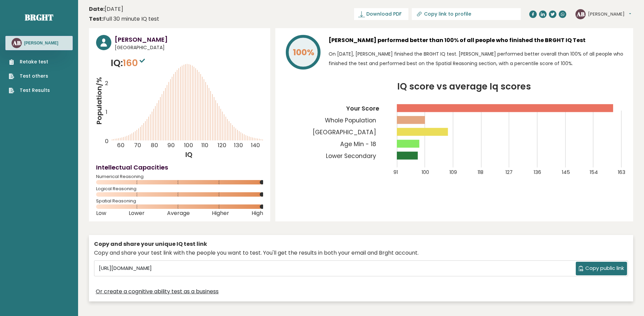  Describe the element at coordinates (124, 19) in the screenshot. I see `div: Full 30 minute IQ test` at that location.